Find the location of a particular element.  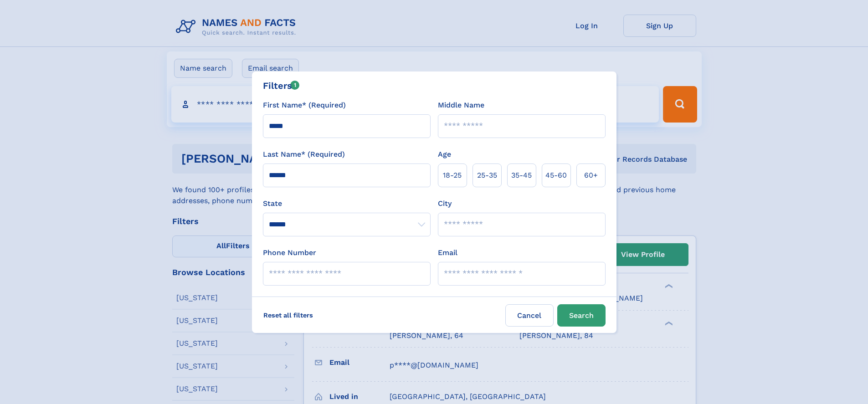

label: Phone Number is located at coordinates (289, 253).